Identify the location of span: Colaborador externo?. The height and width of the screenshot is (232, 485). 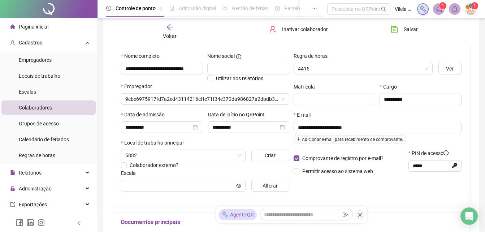
(154, 165).